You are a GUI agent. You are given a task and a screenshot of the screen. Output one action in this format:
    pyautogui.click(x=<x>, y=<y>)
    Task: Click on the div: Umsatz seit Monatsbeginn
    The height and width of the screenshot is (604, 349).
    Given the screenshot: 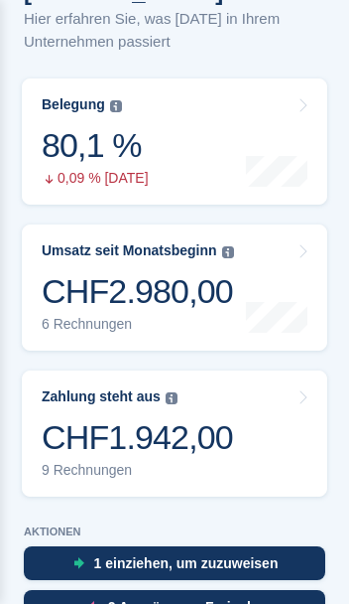 What is the action you would take?
    pyautogui.click(x=129, y=250)
    